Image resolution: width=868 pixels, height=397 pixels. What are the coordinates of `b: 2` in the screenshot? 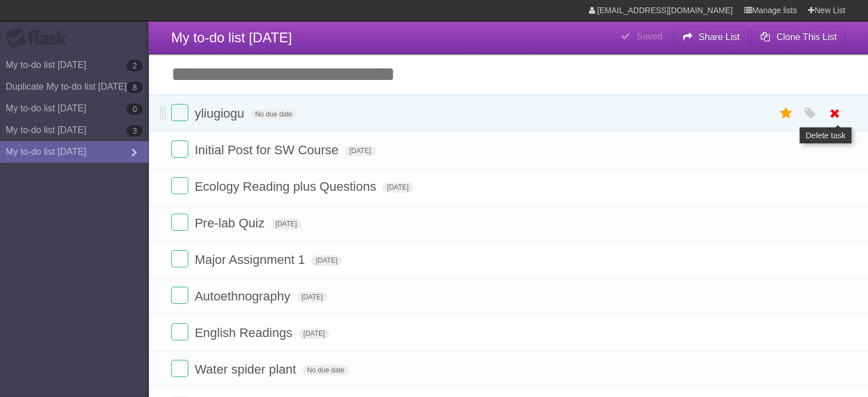 It's located at (135, 66).